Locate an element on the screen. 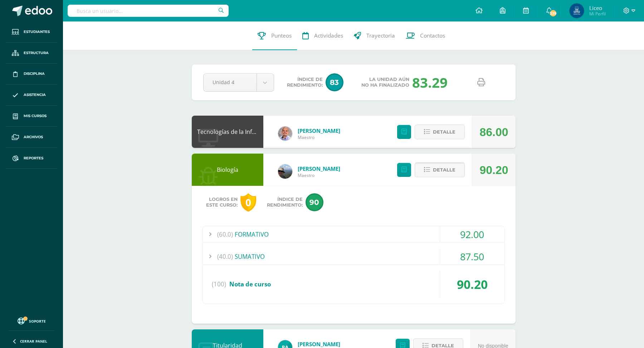  span: Archivos is located at coordinates (33, 137).